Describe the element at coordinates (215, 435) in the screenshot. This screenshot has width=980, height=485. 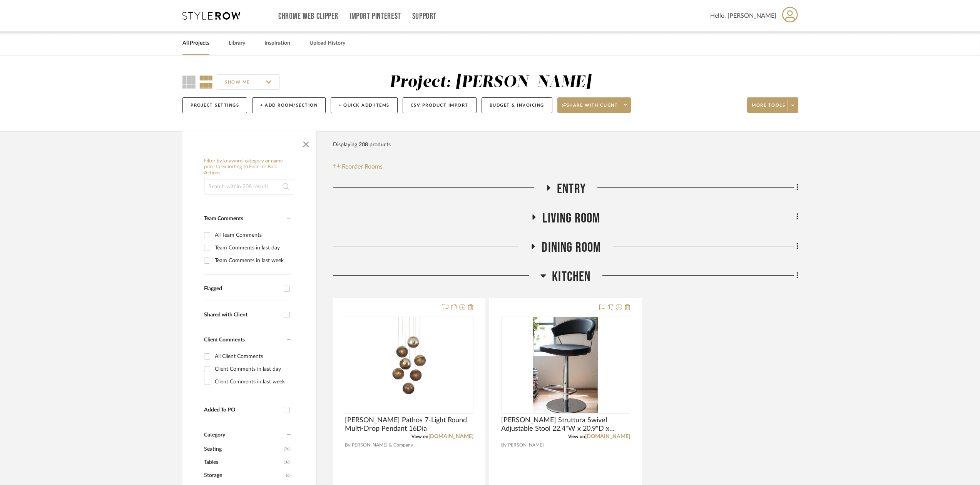
I see `span: Category` at that location.